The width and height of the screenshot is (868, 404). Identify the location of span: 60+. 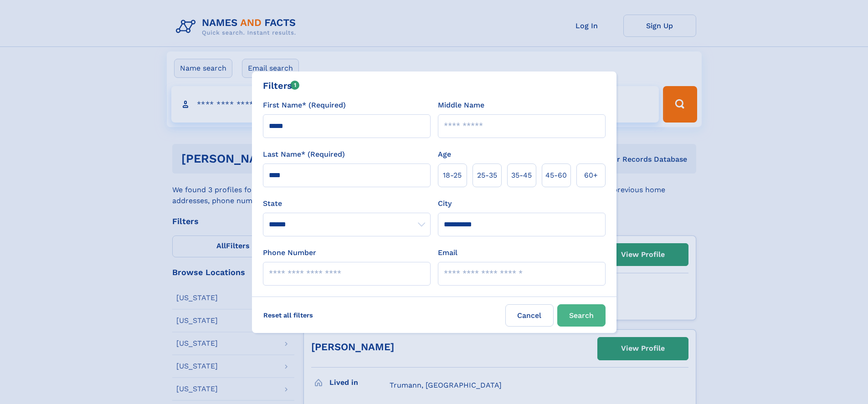
(591, 175).